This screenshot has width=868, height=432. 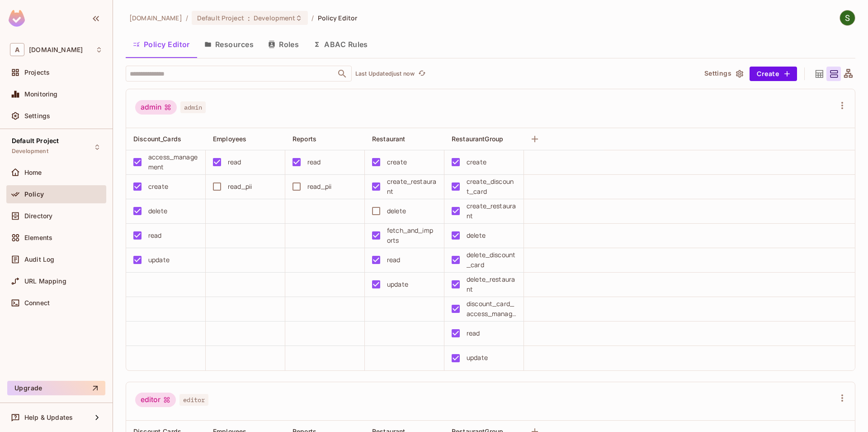 What do you see at coordinates (492, 186) in the screenshot?
I see `div: create_discount_card` at bounding box center [492, 186].